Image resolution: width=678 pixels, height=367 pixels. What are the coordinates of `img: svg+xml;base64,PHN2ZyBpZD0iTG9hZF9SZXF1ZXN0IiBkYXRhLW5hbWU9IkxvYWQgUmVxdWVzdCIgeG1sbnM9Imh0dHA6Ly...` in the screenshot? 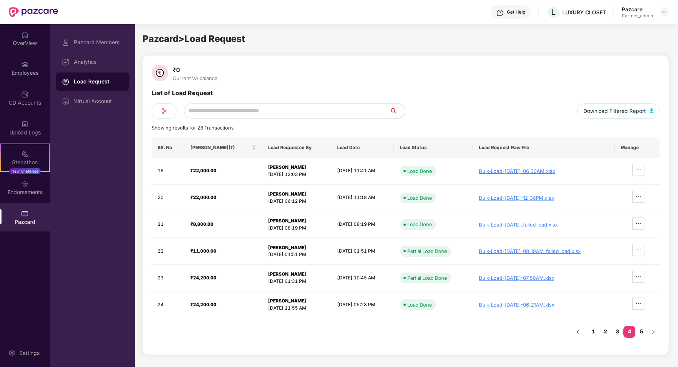 It's located at (66, 82).